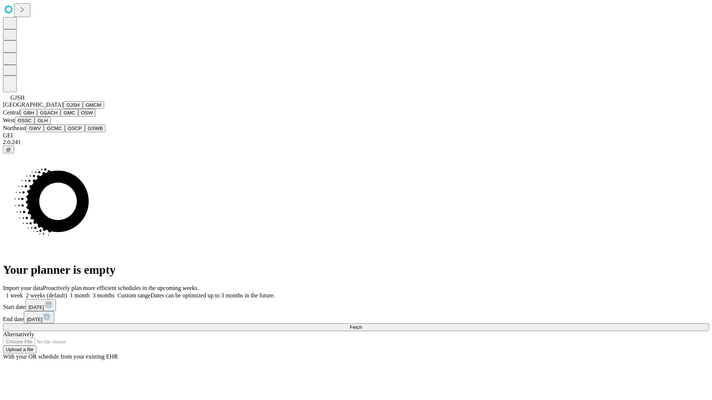  What do you see at coordinates (212, 295) in the screenshot?
I see `span: Dates can be optimized up to 3 months in the future.` at bounding box center [212, 295].